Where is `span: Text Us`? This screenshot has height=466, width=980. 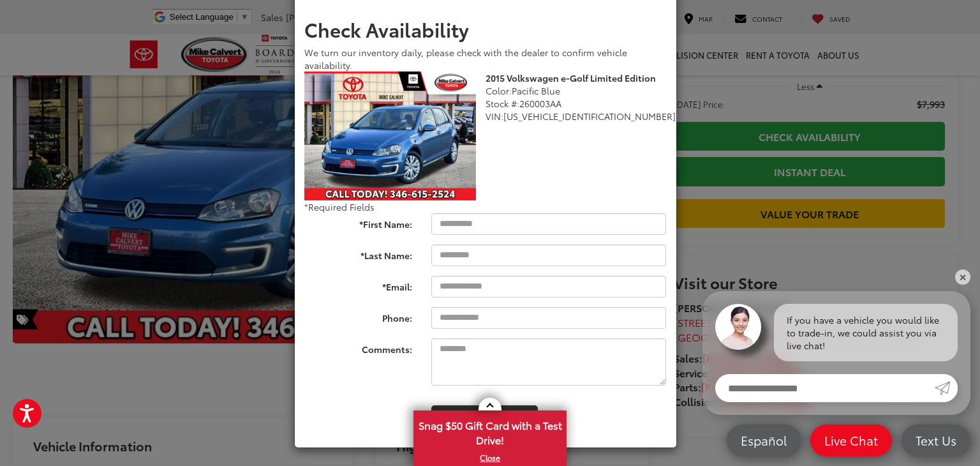
span: Text Us is located at coordinates (936, 440).